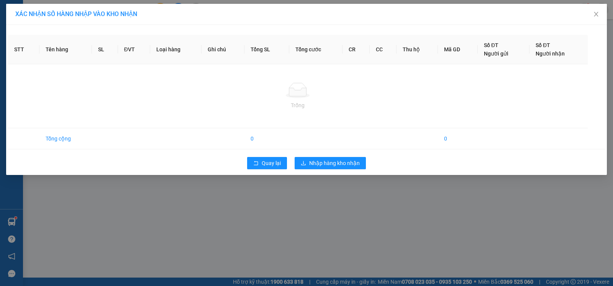  Describe the element at coordinates (298, 105) in the screenshot. I see `div: Trống` at that location.